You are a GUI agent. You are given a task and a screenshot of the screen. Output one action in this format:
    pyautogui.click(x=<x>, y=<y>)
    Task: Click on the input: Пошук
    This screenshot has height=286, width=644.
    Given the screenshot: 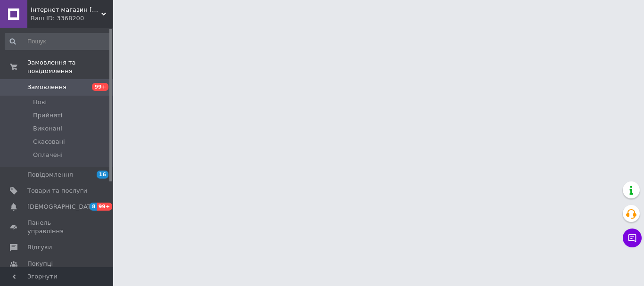 What is the action you would take?
    pyautogui.click(x=58, y=42)
    